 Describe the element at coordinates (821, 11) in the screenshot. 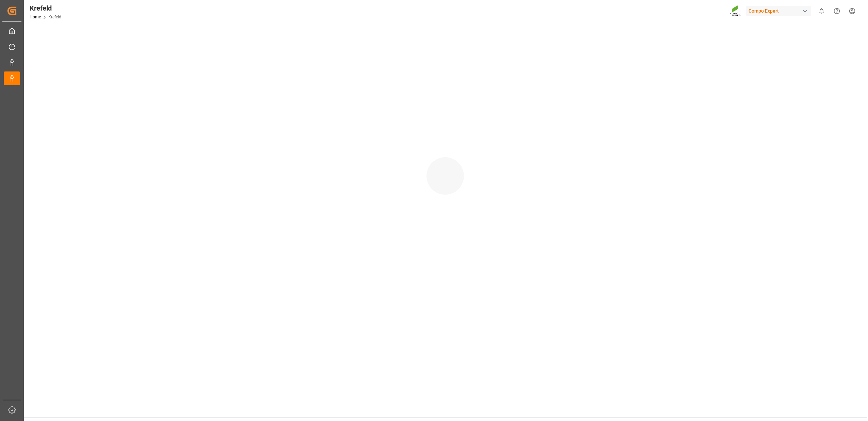

I see `button: show 0 new notifications` at that location.